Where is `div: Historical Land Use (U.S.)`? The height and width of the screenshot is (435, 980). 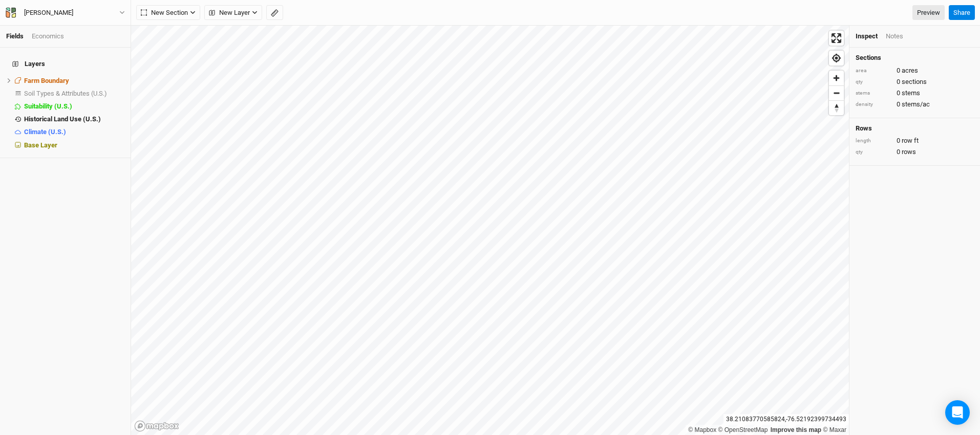
div: Historical Land Use (U.S.) is located at coordinates (75, 120).